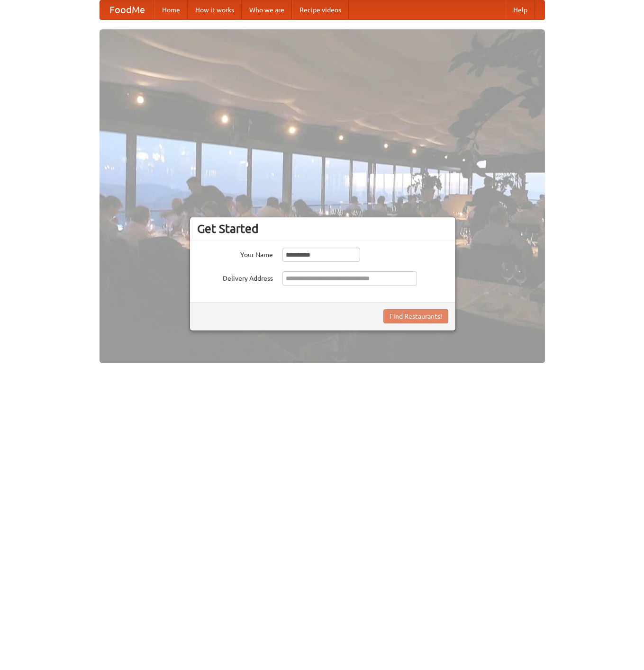 This screenshot has width=644, height=670. I want to click on a: How it works, so click(215, 10).